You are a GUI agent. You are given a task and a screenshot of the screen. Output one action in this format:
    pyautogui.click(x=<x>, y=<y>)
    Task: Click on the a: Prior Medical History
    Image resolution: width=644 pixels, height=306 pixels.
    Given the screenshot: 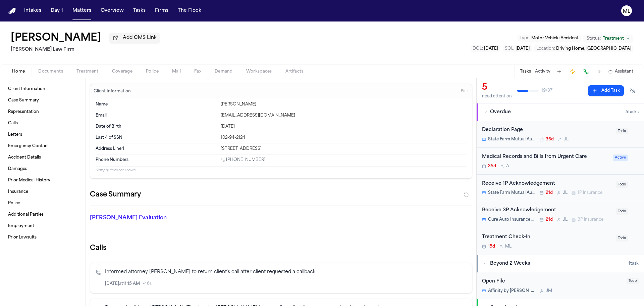 What is the action you would take?
    pyautogui.click(x=43, y=180)
    